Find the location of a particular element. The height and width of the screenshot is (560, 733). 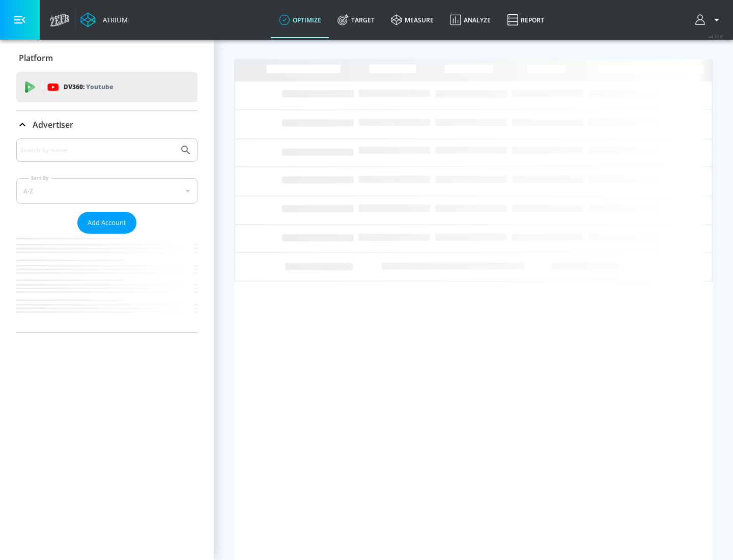

a: measure is located at coordinates (413, 20).